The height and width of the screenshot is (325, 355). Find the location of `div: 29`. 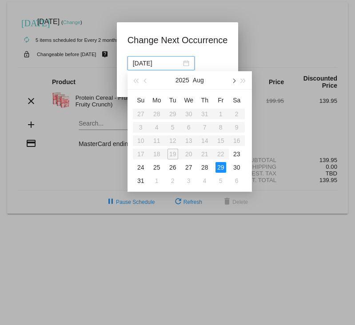

div: 29 is located at coordinates (221, 167).